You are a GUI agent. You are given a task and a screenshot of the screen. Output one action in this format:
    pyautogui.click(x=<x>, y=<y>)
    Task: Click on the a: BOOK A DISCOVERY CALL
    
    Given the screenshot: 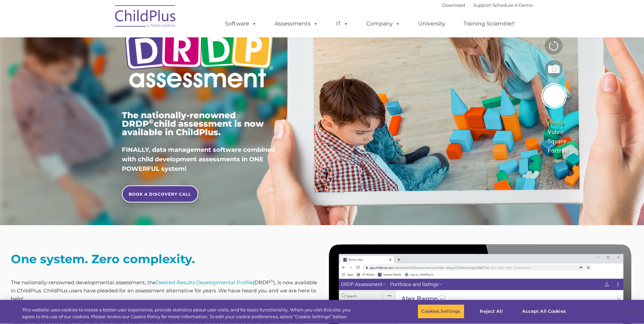 What is the action you would take?
    pyautogui.click(x=160, y=194)
    